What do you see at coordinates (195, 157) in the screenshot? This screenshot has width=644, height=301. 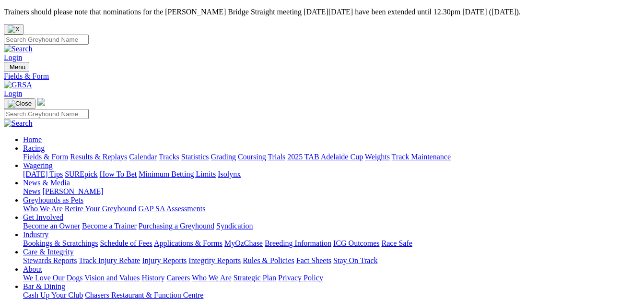 I see `a: Statistics` at bounding box center [195, 157].